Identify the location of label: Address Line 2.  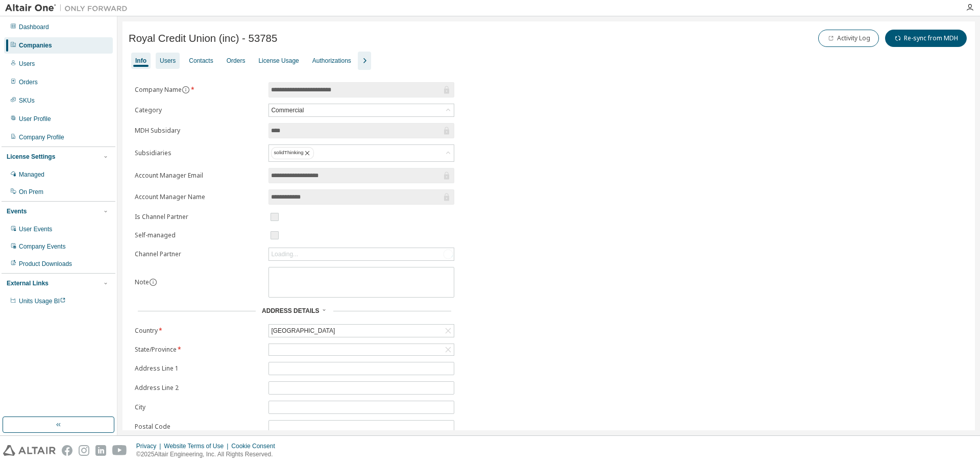
(198, 388).